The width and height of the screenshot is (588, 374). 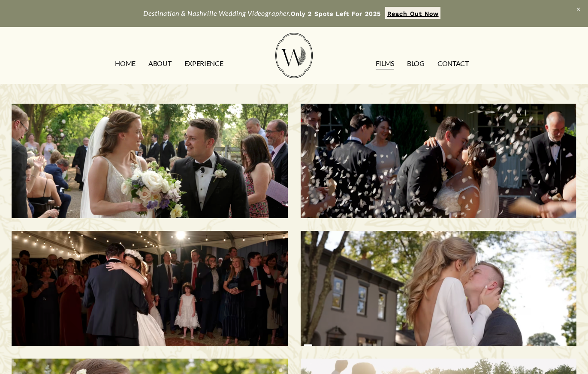 What do you see at coordinates (160, 63) in the screenshot?
I see `a: ABOUT` at bounding box center [160, 63].